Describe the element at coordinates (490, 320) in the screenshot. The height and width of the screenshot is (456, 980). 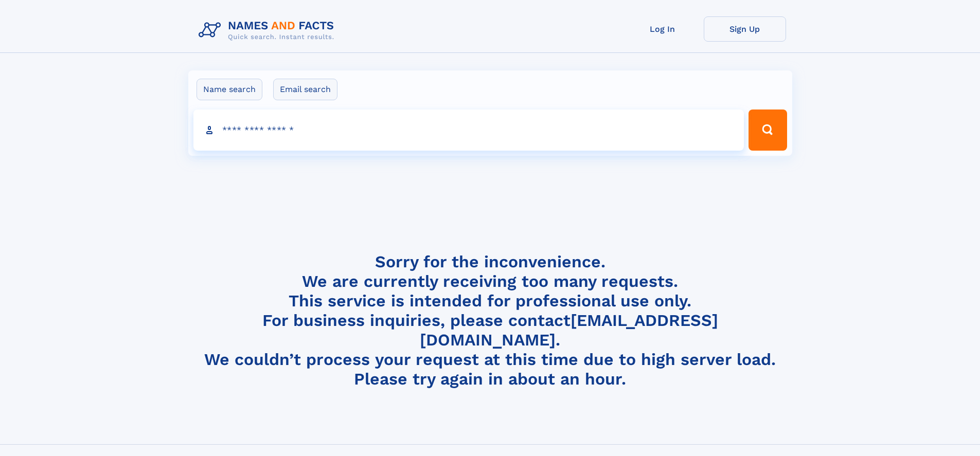
I see `h4: Sorry for the inconvenience. We are currently receiving too many requests. This service is intend...` at that location.